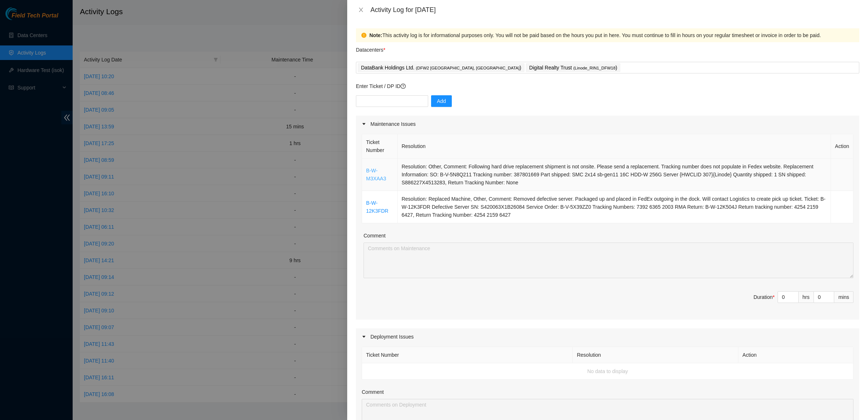  Describe the element at coordinates (611, 35) in the screenshot. I see `div: This activity log is for informational purposes only. You will not be paid based on the hours you...` at that location.